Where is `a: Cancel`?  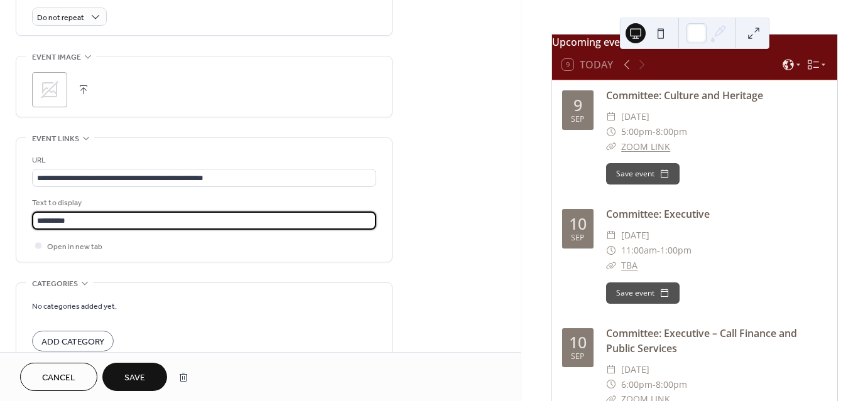
a: Cancel is located at coordinates (59, 377).